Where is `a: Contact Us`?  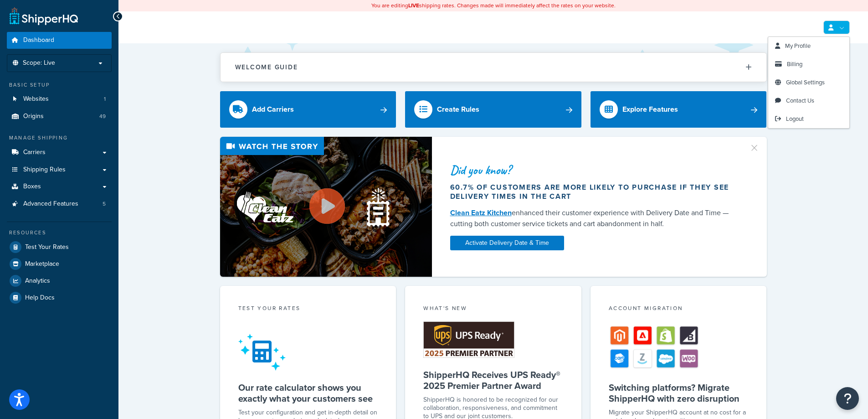
a: Contact Us is located at coordinates (809, 101).